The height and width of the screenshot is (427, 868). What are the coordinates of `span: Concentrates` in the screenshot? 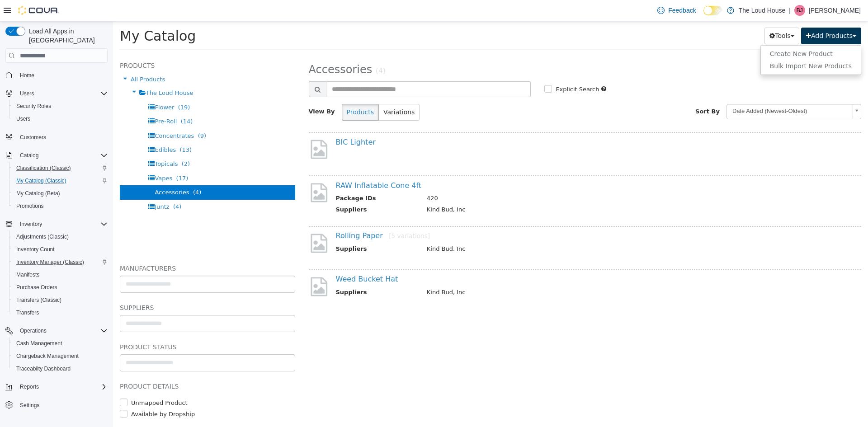 It's located at (61, 114).